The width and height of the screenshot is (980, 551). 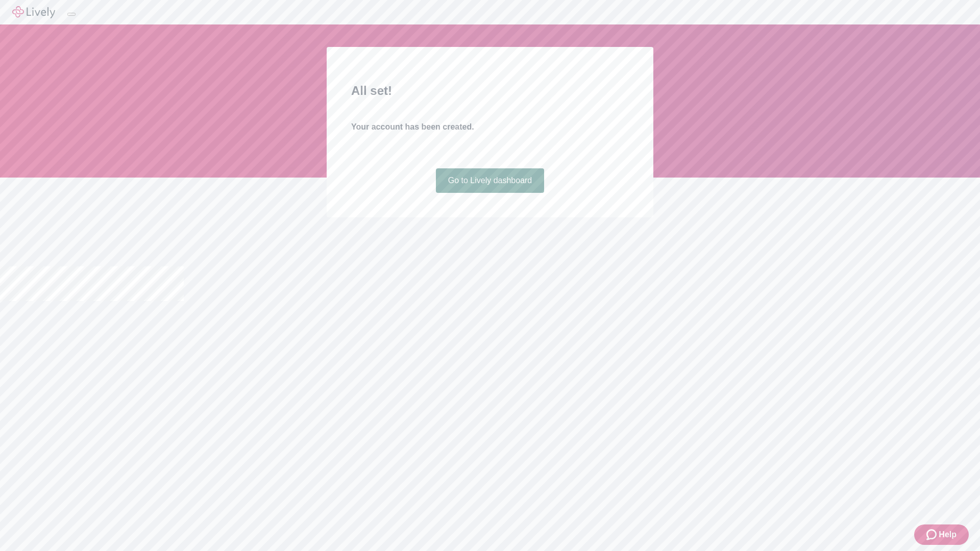 What do you see at coordinates (490, 91) in the screenshot?
I see `h2: All set!` at bounding box center [490, 91].